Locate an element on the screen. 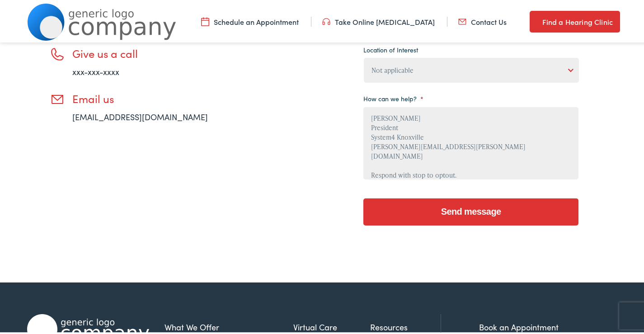  a: Book an Appointment is located at coordinates (519, 325).